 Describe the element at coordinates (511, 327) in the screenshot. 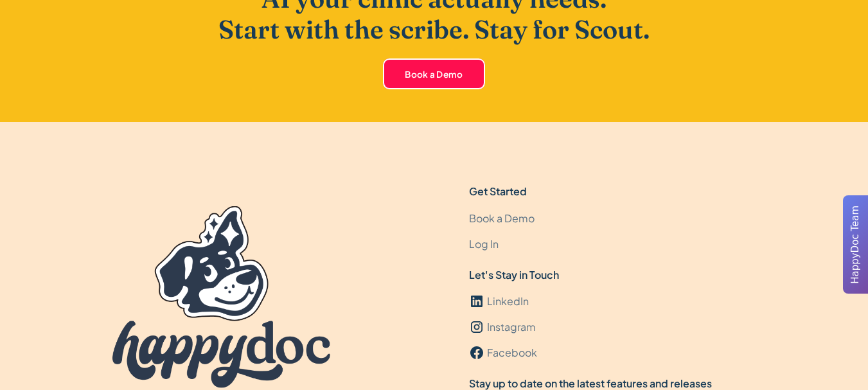

I see `div: Instagram` at that location.